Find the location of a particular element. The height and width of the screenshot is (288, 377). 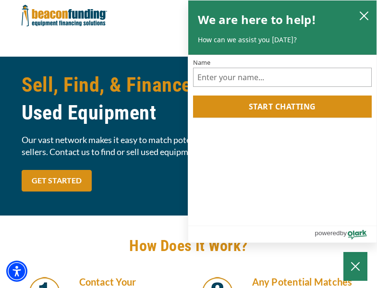

h2: How Does It Work? is located at coordinates (189, 246).